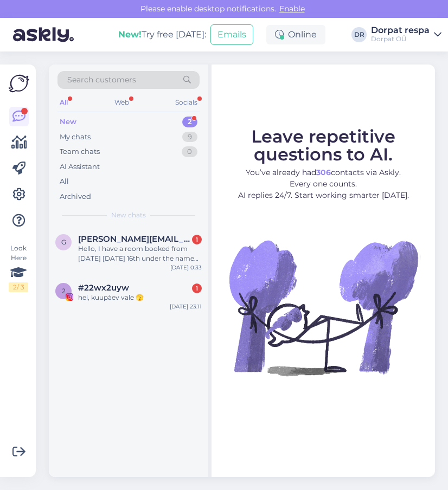 The image size is (448, 490). What do you see at coordinates (323, 145) in the screenshot?
I see `span: Leave repetitive questions to AI.` at bounding box center [323, 145].